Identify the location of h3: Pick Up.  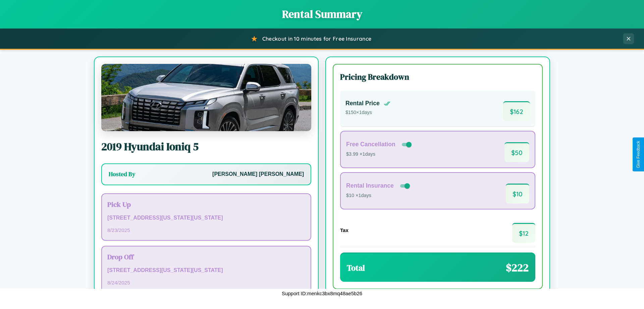
(207, 204).